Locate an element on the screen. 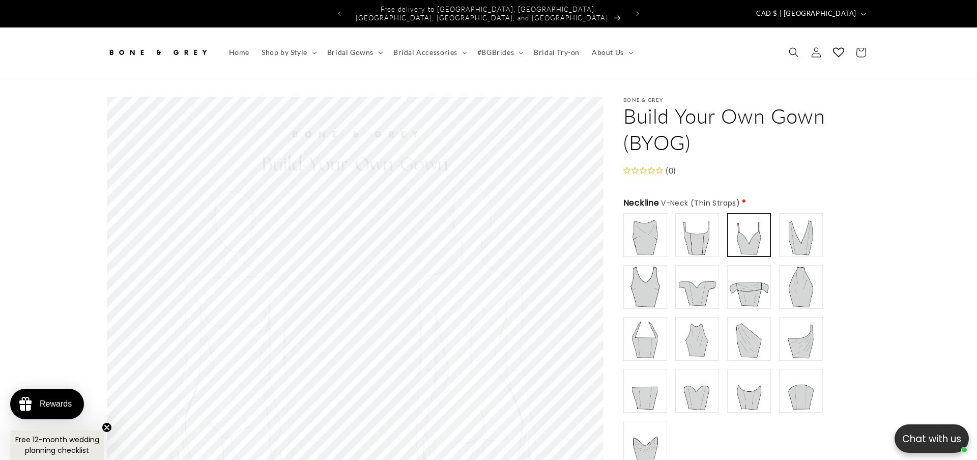 This screenshot has width=977, height=460. span: Bridal Accessories is located at coordinates (425, 52).